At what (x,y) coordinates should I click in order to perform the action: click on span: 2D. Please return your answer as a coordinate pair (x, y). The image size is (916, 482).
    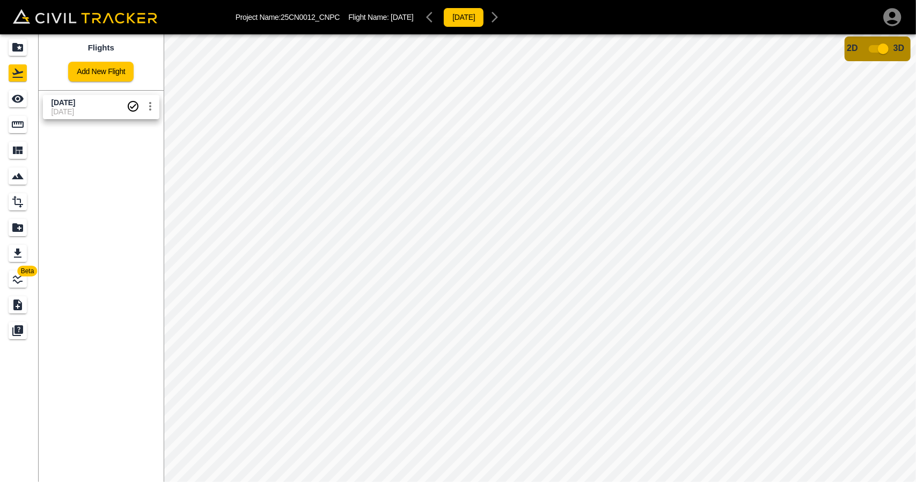
    Looking at the image, I should click on (852, 48).